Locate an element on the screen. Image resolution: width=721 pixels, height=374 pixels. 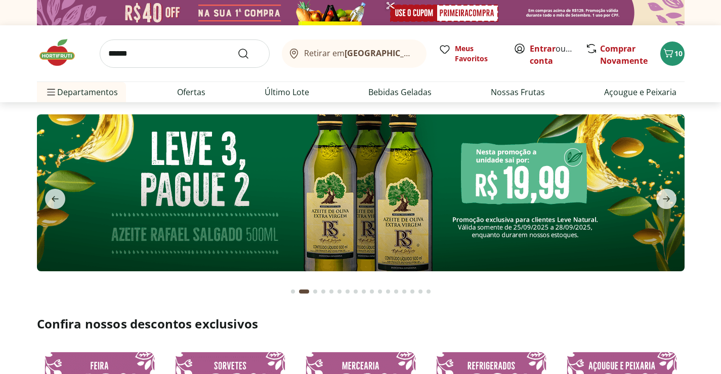
button: next is located at coordinates (667, 199).